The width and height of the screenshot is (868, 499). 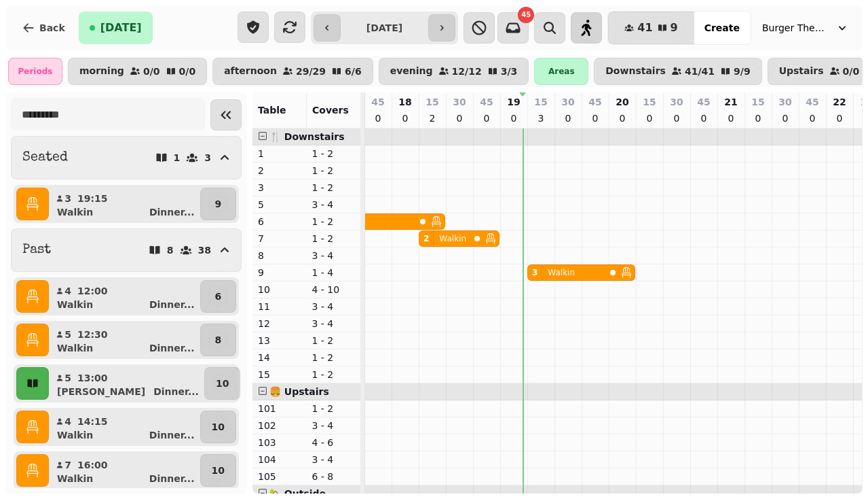 What do you see at coordinates (293, 71) in the screenshot?
I see `button: afternoon29/296/6` at bounding box center [293, 71].